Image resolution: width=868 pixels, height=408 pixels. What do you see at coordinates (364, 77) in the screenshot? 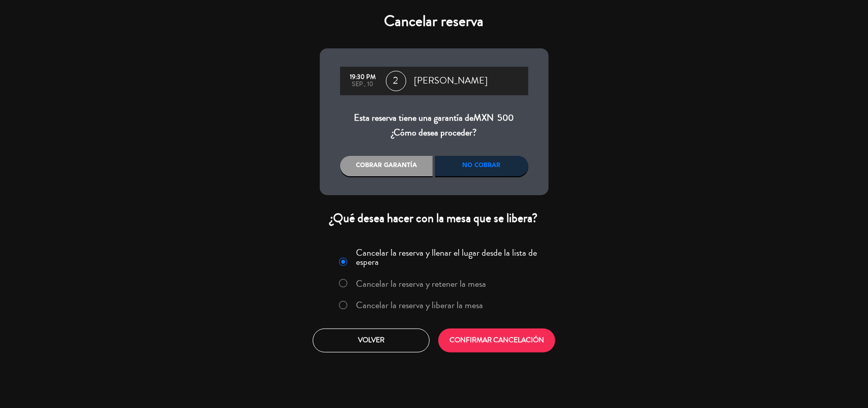
I see `div: 19:30 PM` at bounding box center [364, 77].